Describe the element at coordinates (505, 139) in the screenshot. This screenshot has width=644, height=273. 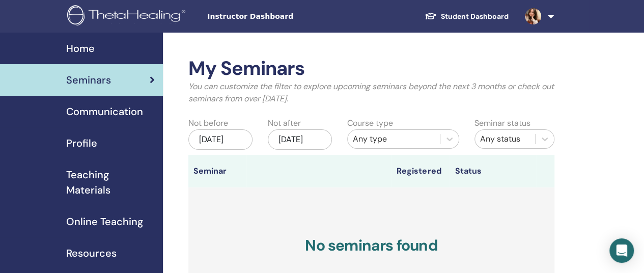
I see `div: Any status` at that location.